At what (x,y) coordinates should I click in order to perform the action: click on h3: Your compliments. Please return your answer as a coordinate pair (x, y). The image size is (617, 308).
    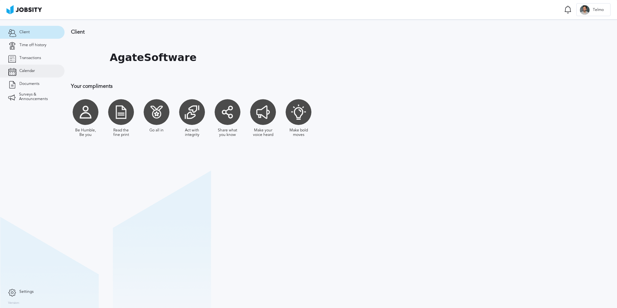
    Looking at the image, I should click on (246, 86).